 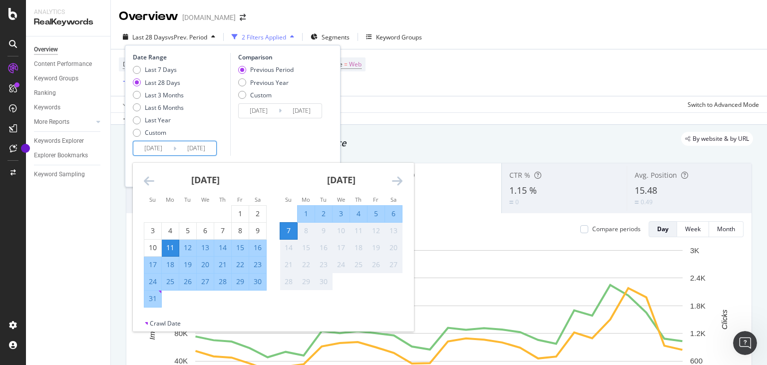 What do you see at coordinates (289, 231) in the screenshot?
I see `td: Selected as end date. Sunday, September 7, 2025` at bounding box center [289, 231].